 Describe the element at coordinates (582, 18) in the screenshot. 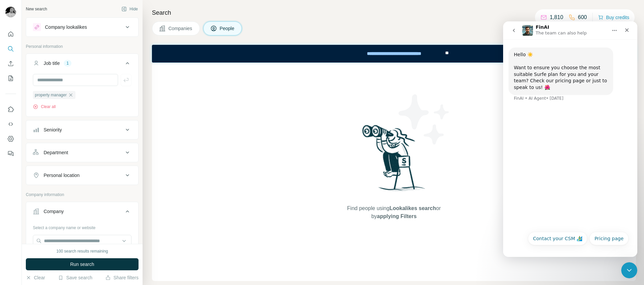

I see `p: 600` at that location.